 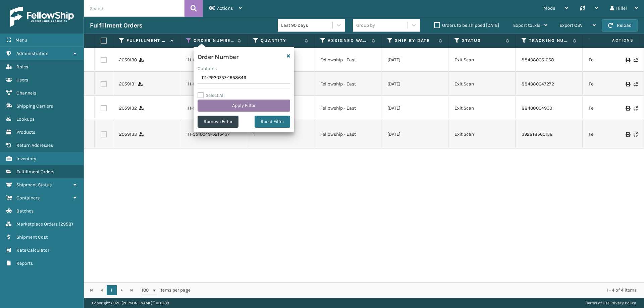 What do you see at coordinates (537, 108) in the screenshot?
I see `a: 884080049301` at bounding box center [537, 108].